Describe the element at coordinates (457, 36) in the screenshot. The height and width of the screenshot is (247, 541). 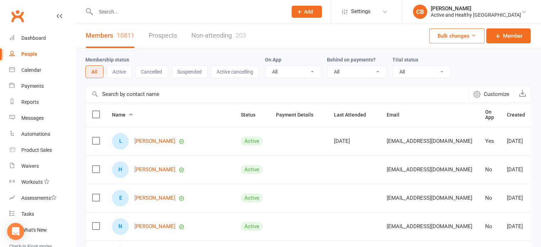
I see `button: Bulk changes` at that location.